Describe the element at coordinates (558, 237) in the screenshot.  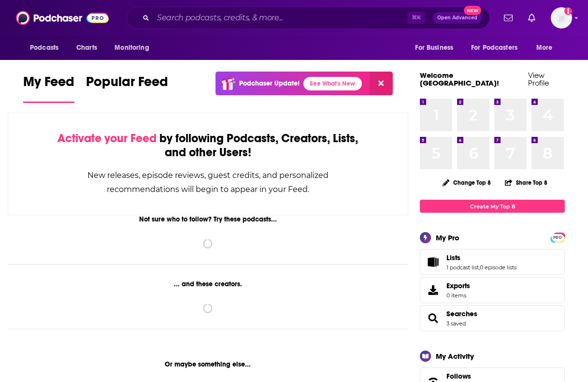
I see `span: PRO` at that location.